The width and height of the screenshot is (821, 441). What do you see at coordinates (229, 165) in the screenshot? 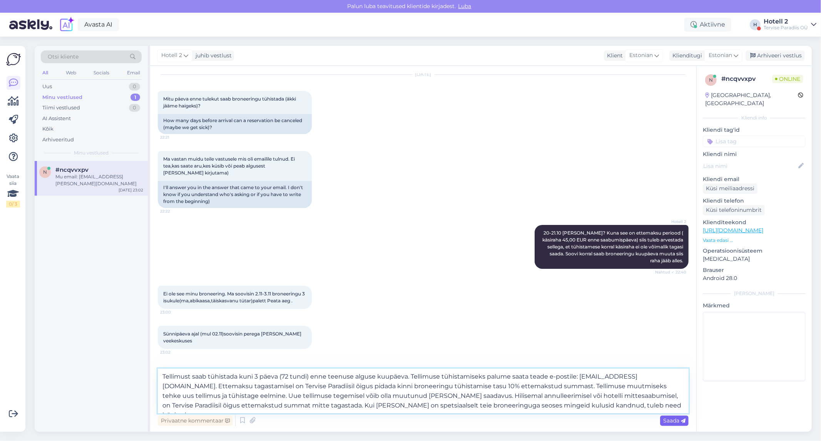
I see `span: Ma vastan muidu teile vastusele mis oli emailile tulnud. Ei tea,kas saate aru,kes küsib või peab ...` at bounding box center [229, 165].